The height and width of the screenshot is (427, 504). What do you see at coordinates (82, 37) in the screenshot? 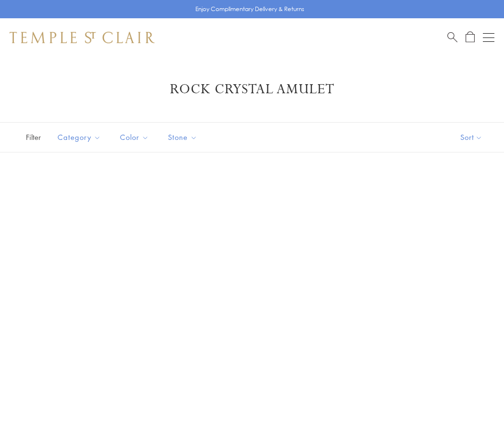
I see `img: Temple St. Clair` at bounding box center [82, 37].